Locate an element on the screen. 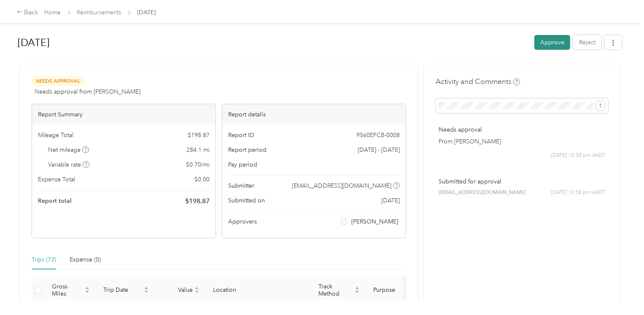 Image resolution: width=644 pixels, height=315 pixels. span: Pay period is located at coordinates (242, 164).